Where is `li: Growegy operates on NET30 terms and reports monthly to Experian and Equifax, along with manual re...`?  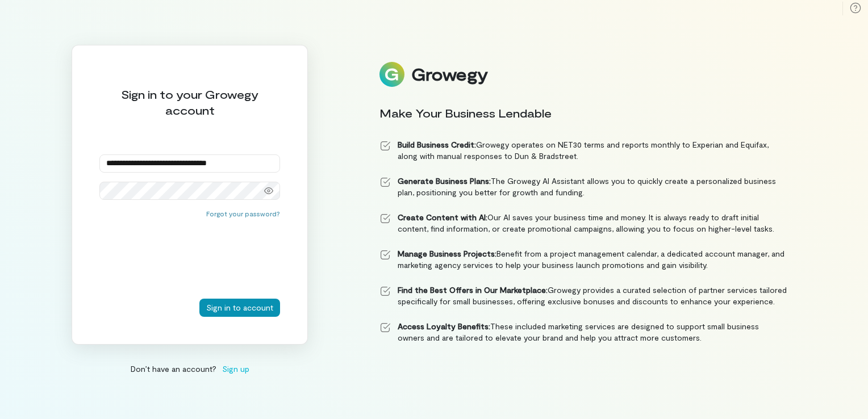
li: Growegy operates on NET30 terms and reports monthly to Experian and Equifax, along with manual re... is located at coordinates (584, 150).